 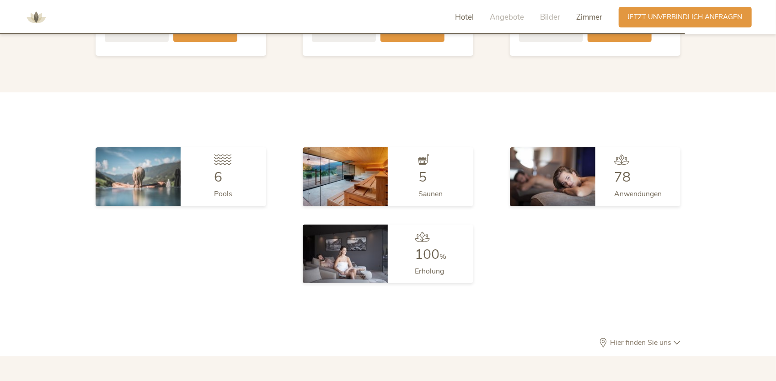 What do you see at coordinates (223, 194) in the screenshot?
I see `span: Pools` at bounding box center [223, 194].